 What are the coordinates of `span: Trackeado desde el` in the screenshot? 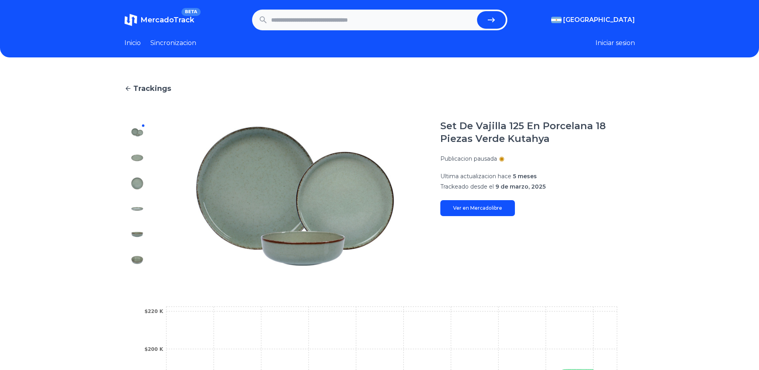 It's located at (467, 187).